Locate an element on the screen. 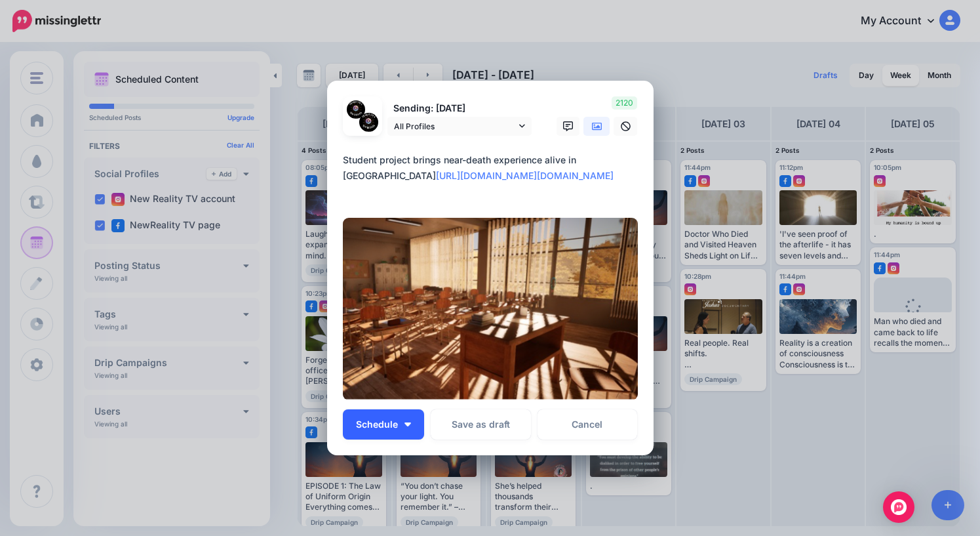 This screenshot has height=536, width=980. button: Schedule is located at coordinates (384, 425).